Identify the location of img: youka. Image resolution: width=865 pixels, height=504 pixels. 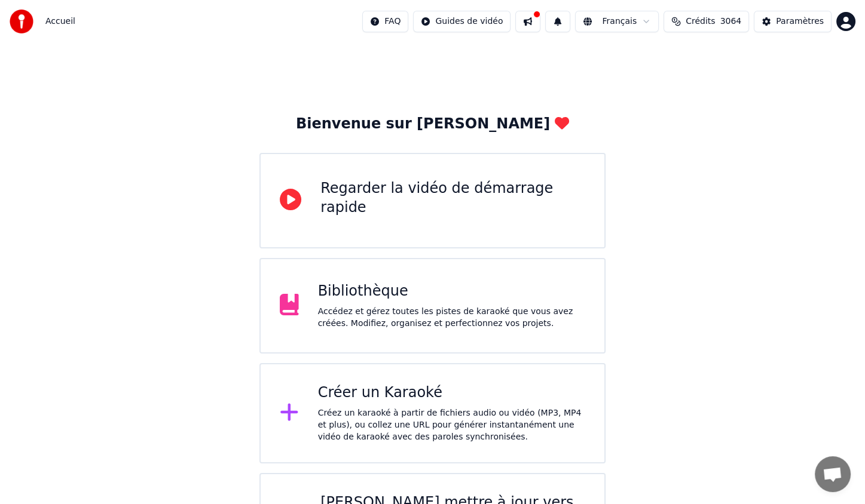
(21, 21).